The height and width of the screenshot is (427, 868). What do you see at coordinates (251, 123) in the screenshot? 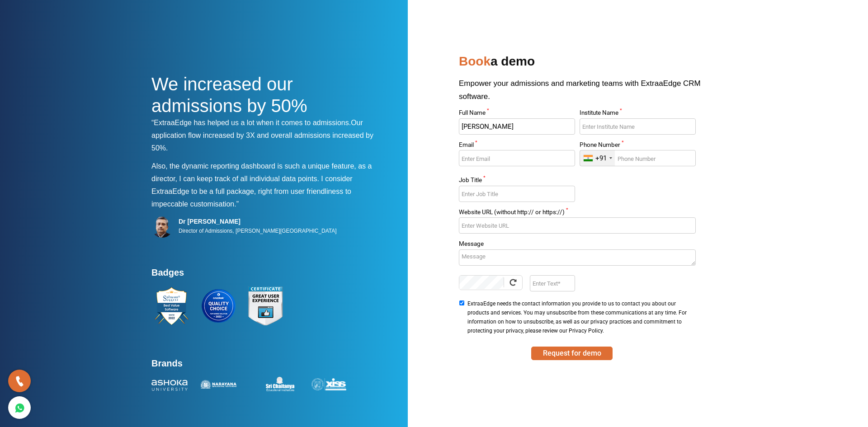
I see `span: “ExtraaEdge has helped us a lot when it comes to admissions.` at bounding box center [251, 123].